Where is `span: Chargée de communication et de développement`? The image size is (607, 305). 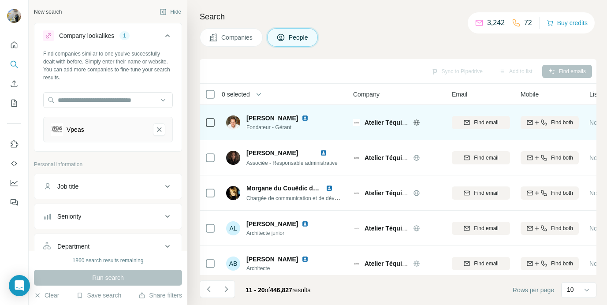 span: Chargée de communication et de développement is located at coordinates (304, 198).